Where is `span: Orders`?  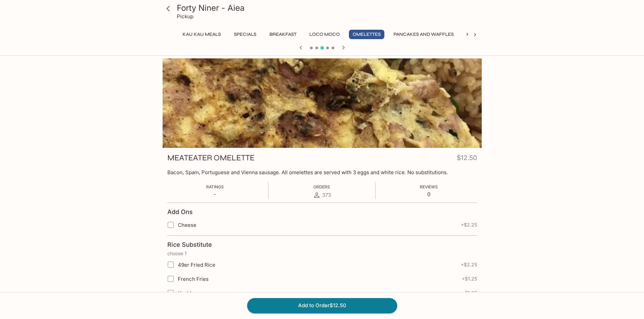
span: Orders is located at coordinates (321, 187).